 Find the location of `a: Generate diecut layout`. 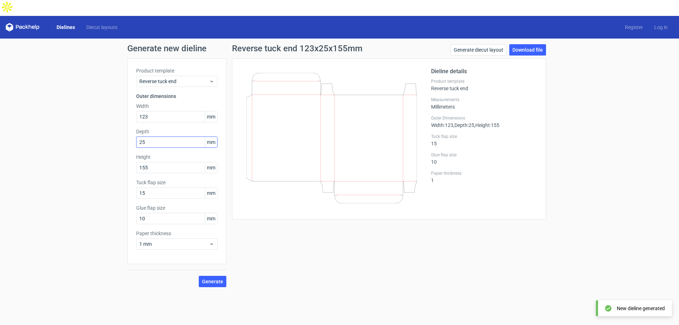

a: Generate diecut layout is located at coordinates (478, 50).